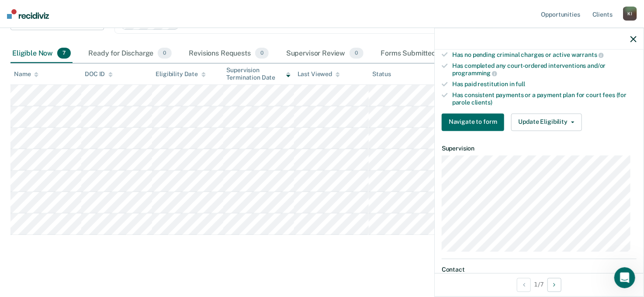 The image size is (644, 297). I want to click on span: clients), so click(482, 102).